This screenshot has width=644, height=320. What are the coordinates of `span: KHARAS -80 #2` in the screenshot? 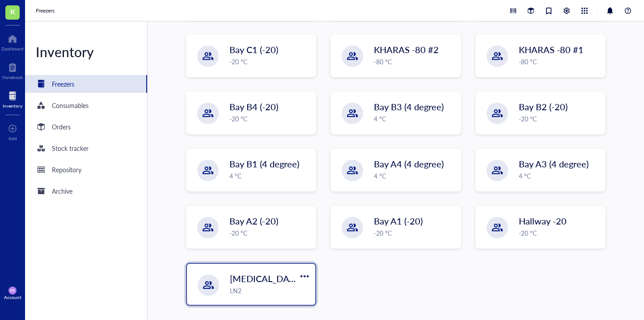 It's located at (406, 50).